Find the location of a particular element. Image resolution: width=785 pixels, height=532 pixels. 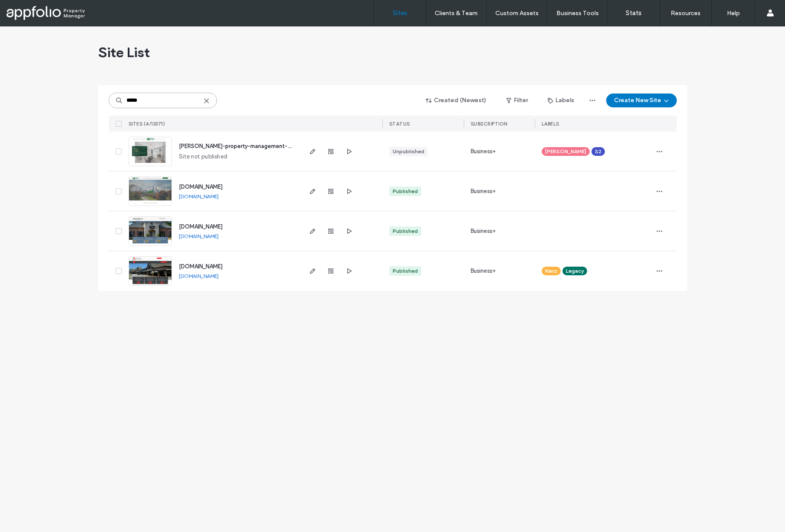

button: Labels is located at coordinates (561, 100).